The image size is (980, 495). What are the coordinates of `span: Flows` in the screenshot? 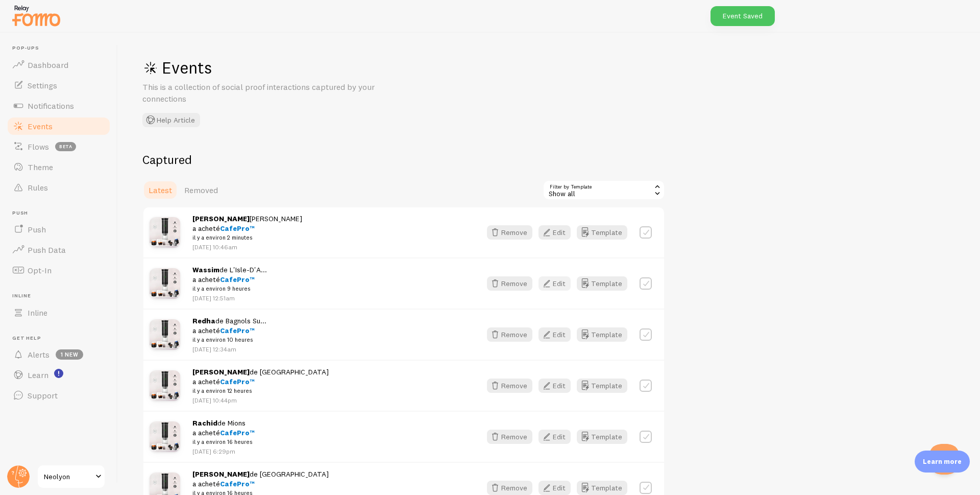 It's located at (38, 147).